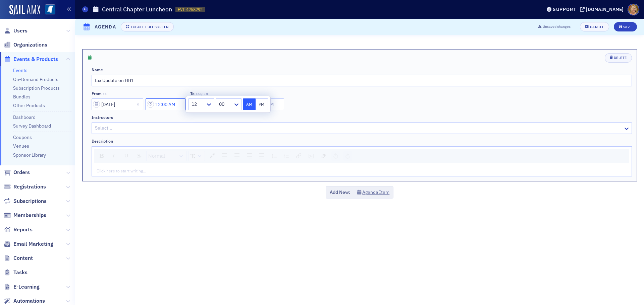  I want to click on span: CST/CDT, so click(202, 94).